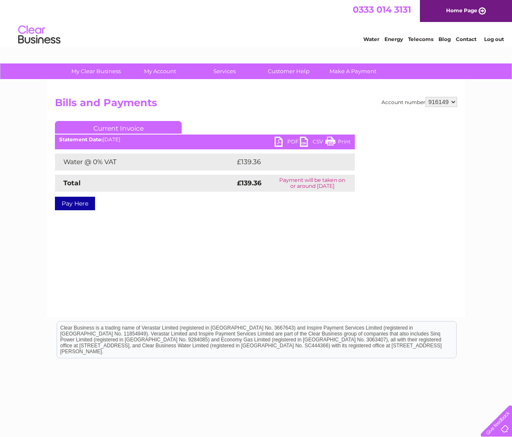  I want to click on a: Services, so click(224, 71).